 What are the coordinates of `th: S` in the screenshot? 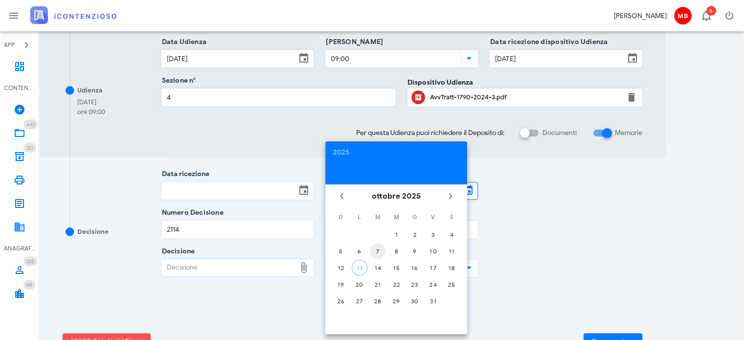 It's located at (452, 217).